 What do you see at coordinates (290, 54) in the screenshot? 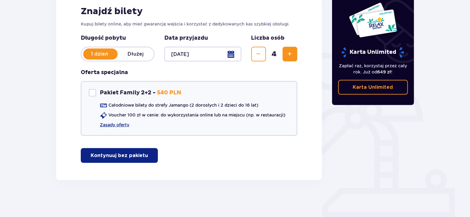
I see `button: Zwiększ` at bounding box center [290, 54].